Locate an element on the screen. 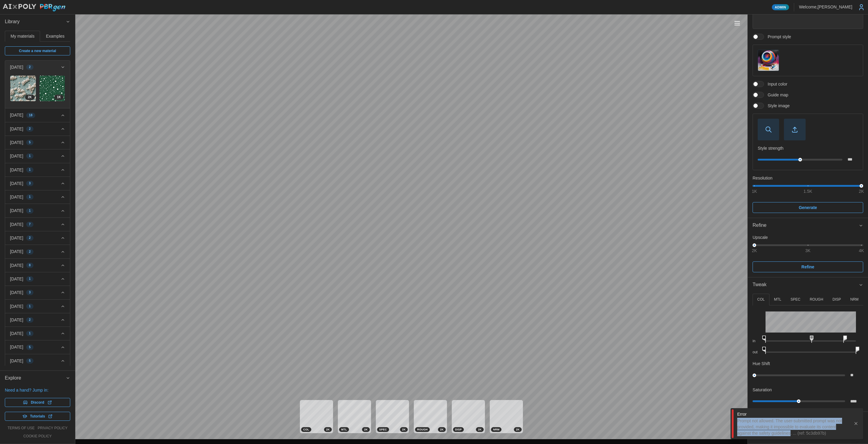 The height and width of the screenshot is (444, 868). span: Discord is located at coordinates (37, 403).